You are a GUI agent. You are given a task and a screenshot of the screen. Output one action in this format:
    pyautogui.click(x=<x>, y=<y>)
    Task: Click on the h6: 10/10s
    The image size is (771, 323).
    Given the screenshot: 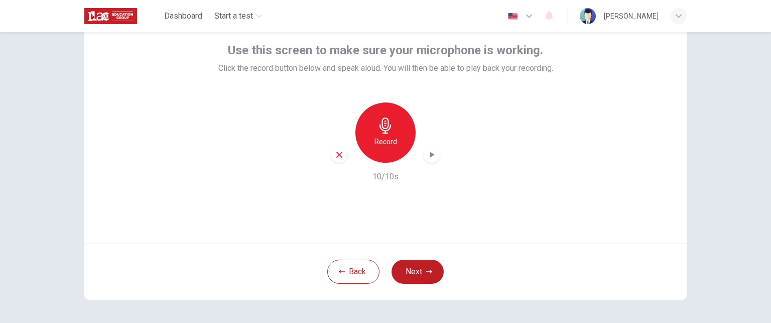 What is the action you would take?
    pyautogui.click(x=386, y=177)
    